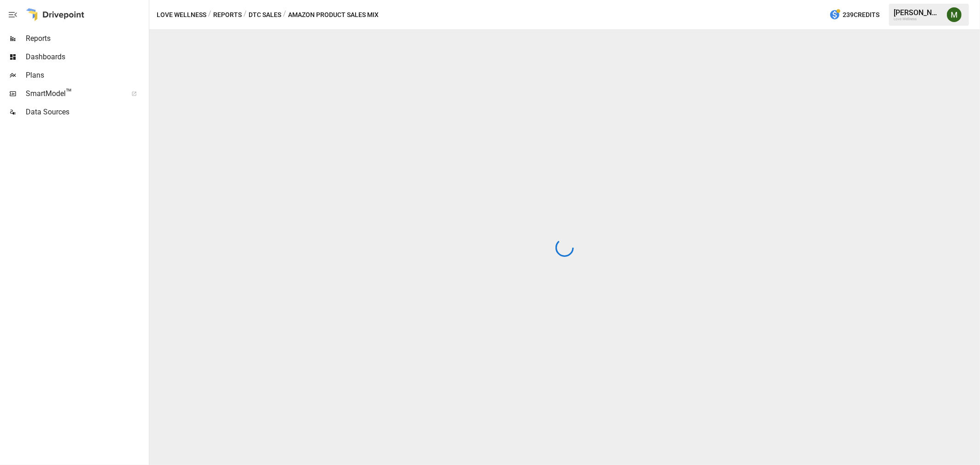  What do you see at coordinates (954, 14) in the screenshot?
I see `button: Meredith Lacasse` at bounding box center [954, 14].